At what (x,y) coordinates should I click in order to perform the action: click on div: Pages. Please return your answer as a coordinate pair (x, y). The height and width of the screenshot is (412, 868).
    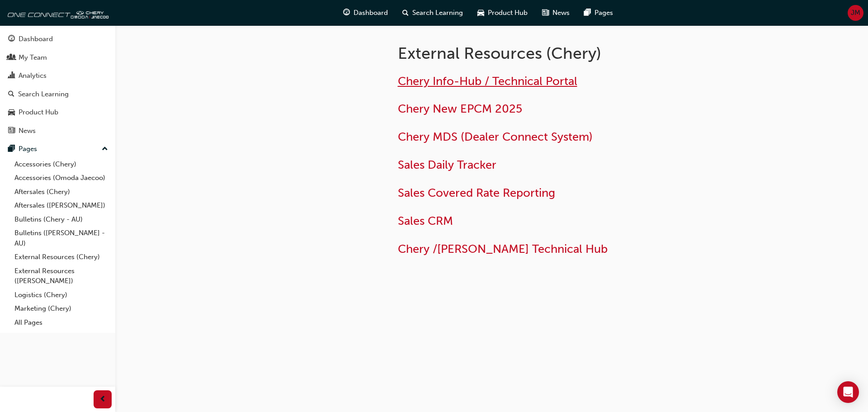
    Looking at the image, I should click on (28, 149).